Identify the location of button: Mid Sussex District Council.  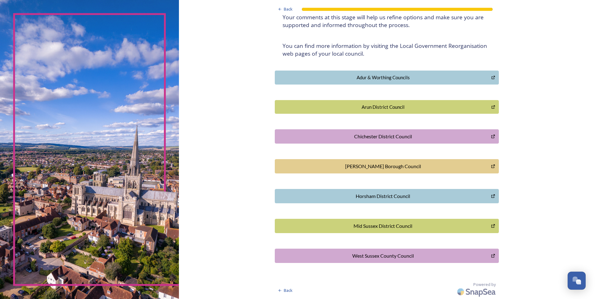
(387, 226).